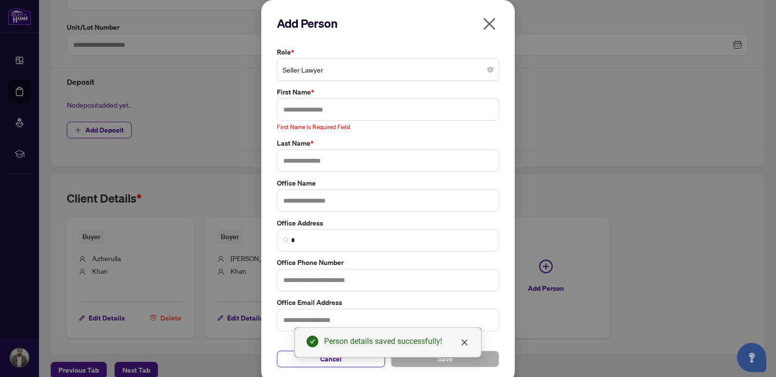 Image resolution: width=776 pixels, height=377 pixels. Describe the element at coordinates (388, 70) in the screenshot. I see `span: Seller Lawyer` at that location.